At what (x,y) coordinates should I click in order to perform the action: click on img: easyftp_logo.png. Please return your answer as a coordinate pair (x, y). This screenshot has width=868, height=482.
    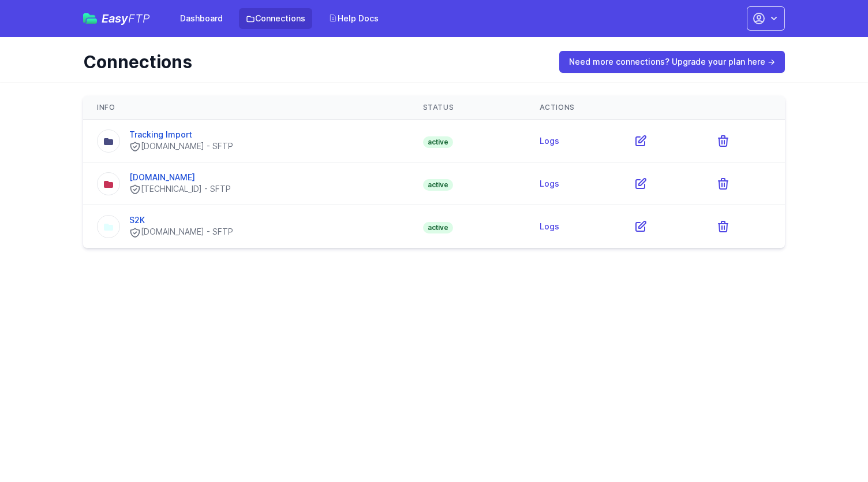
    Looking at the image, I should click on (90, 18).